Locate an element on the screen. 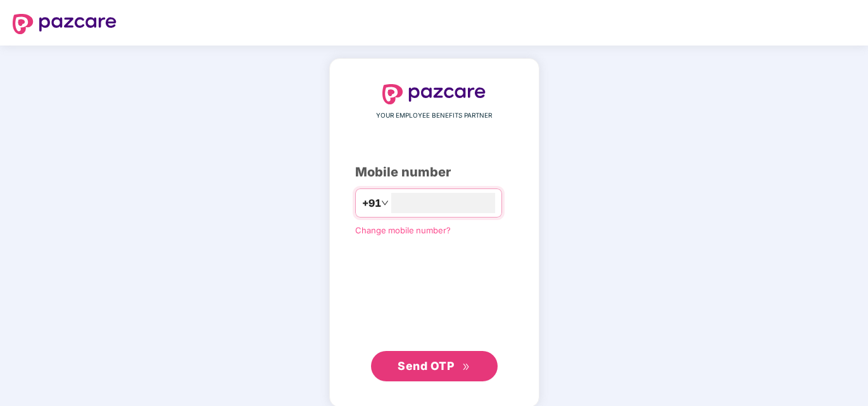 This screenshot has height=406, width=868. span: +91 is located at coordinates (372, 203).